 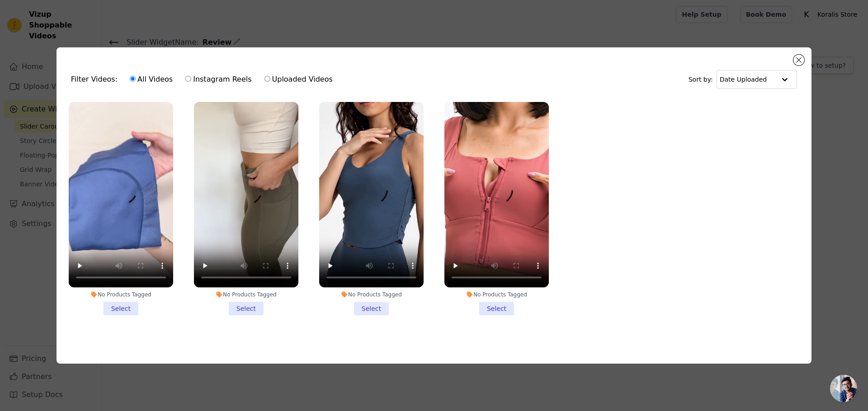 What do you see at coordinates (151, 80) in the screenshot?
I see `label: All Videos` at bounding box center [151, 80].